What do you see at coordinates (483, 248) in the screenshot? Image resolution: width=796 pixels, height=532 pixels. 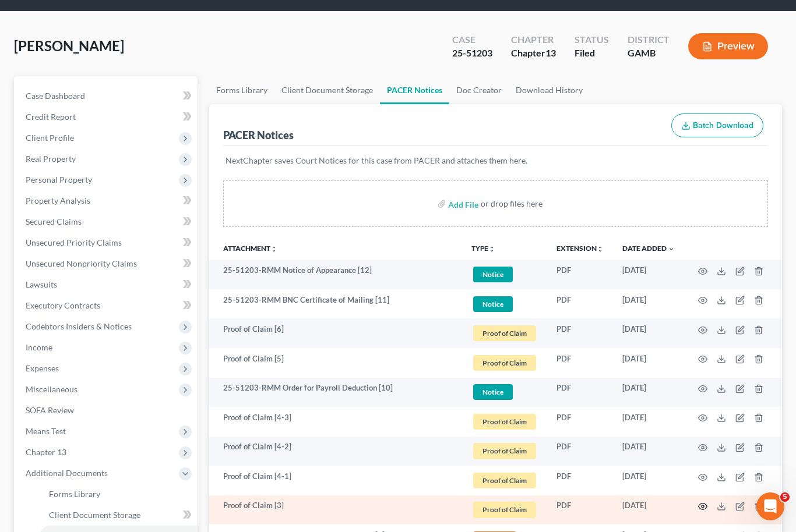 I see `button: TYPEunfold_more` at bounding box center [483, 248].